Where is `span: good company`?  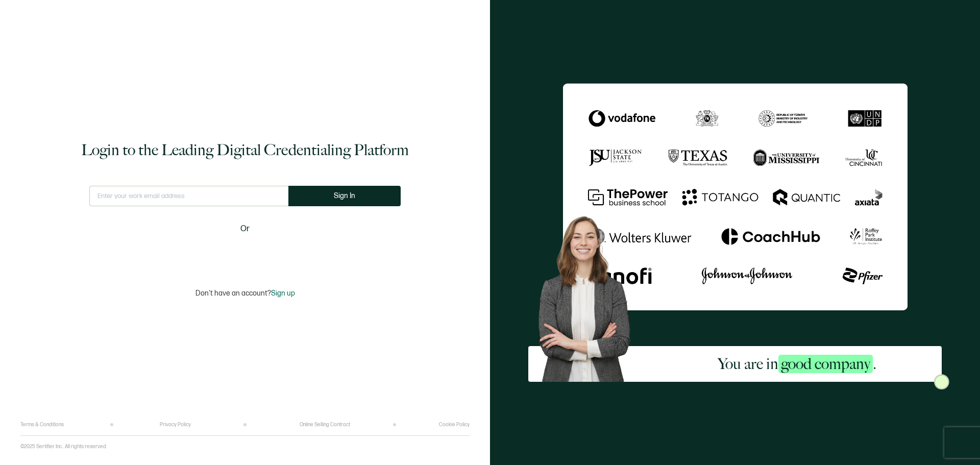
span: good company is located at coordinates (826, 364).